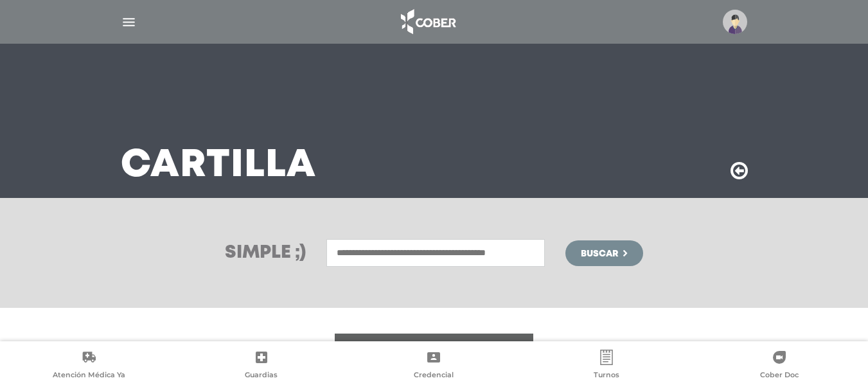 This screenshot has width=868, height=385. What do you see at coordinates (735, 22) in the screenshot?
I see `img: profile-placeholder.svg` at bounding box center [735, 22].